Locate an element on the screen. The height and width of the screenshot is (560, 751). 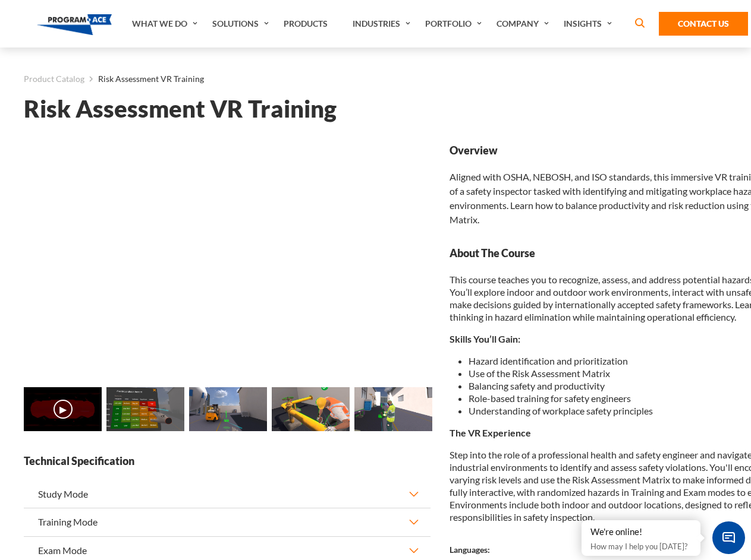
button: Study Mode is located at coordinates (227, 494).